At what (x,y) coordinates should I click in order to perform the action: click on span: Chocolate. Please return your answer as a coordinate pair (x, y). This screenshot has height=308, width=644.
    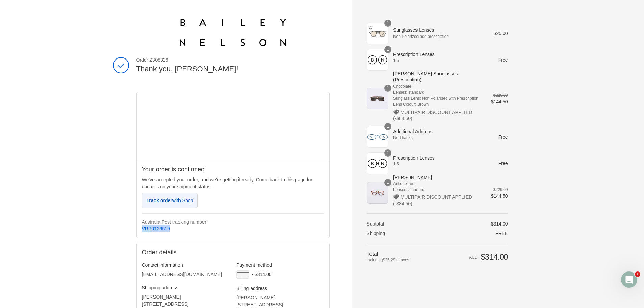
    Looking at the image, I should click on (437, 86).